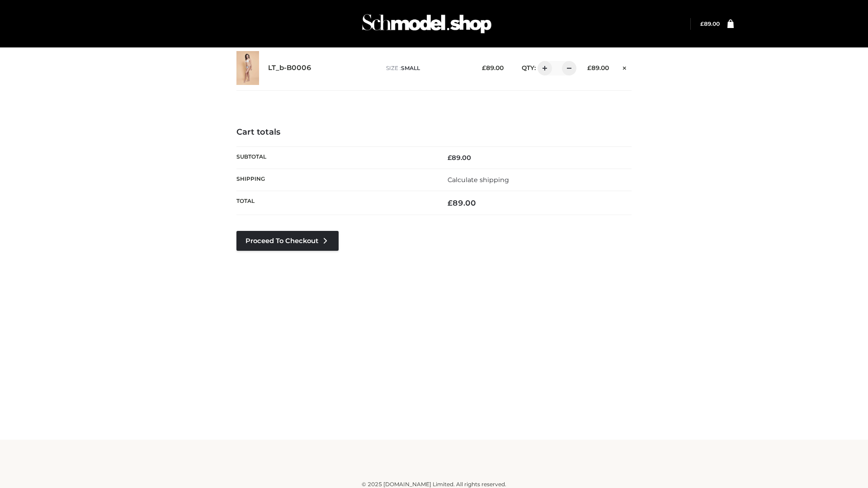 The width and height of the screenshot is (868, 488). Describe the element at coordinates (427, 69) in the screenshot. I see `p: size :` at that location.